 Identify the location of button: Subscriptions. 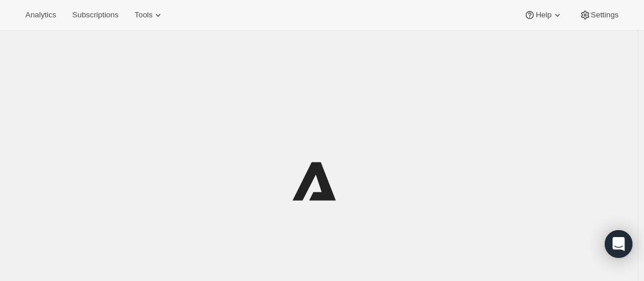
(95, 15).